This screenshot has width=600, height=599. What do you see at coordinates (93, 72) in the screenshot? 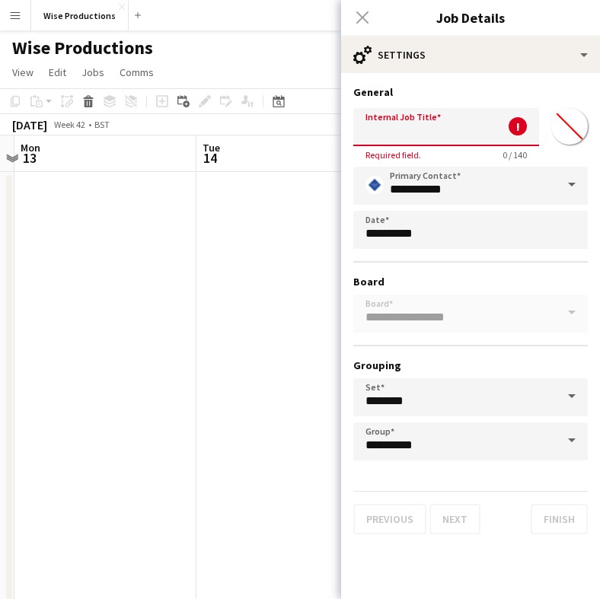
I see `a: Jobs` at bounding box center [93, 72].